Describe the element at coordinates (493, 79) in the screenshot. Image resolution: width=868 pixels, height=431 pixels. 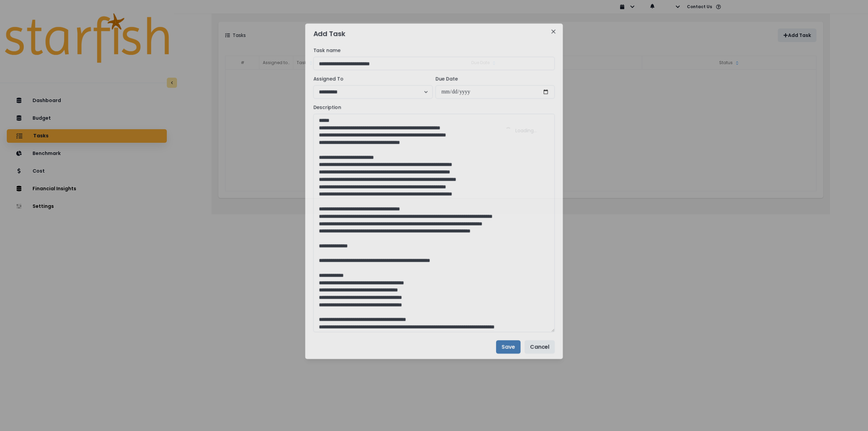
I see `label: Due Date` at that location.